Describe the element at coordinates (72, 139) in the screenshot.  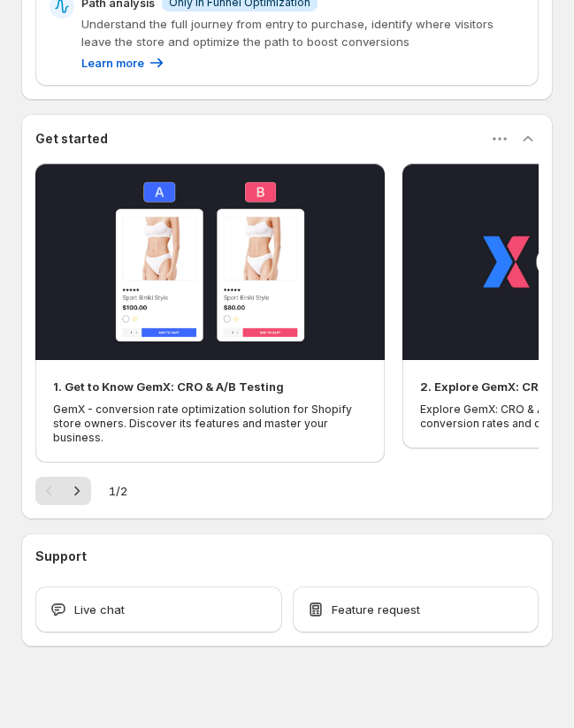
I see `h3: Get started` at that location.